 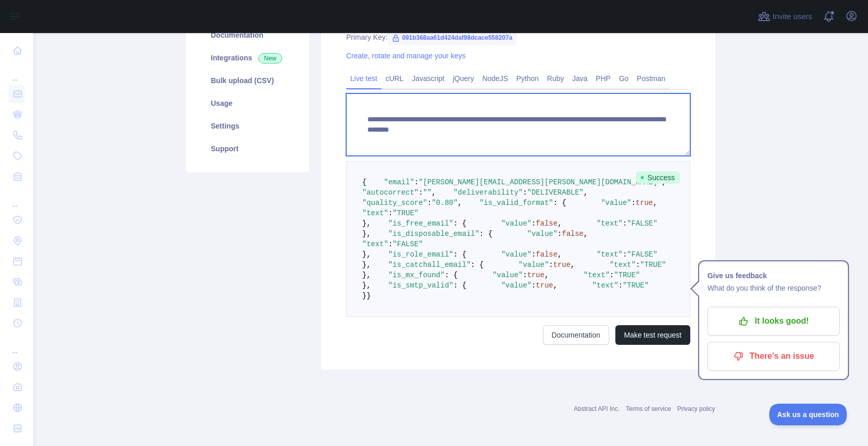 I want to click on span: New, so click(x=270, y=59).